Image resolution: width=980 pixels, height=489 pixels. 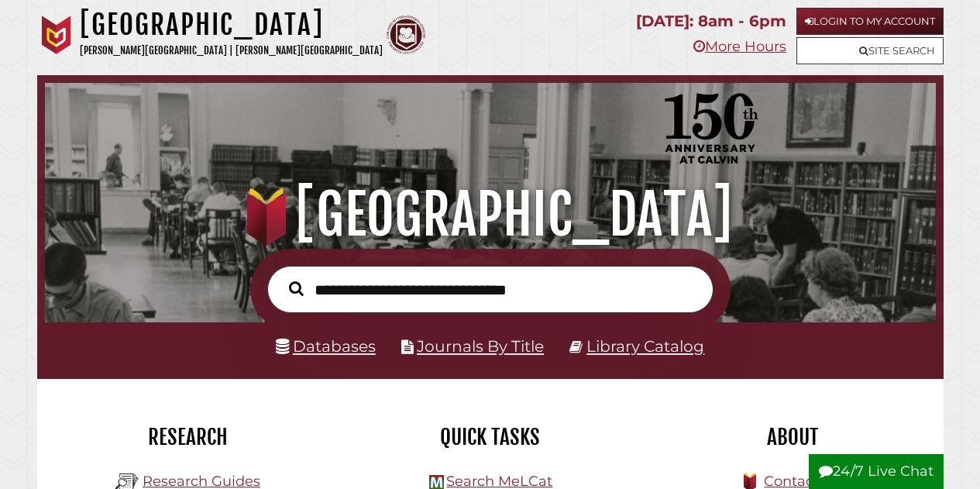 I want to click on a: Library Catalog, so click(x=645, y=345).